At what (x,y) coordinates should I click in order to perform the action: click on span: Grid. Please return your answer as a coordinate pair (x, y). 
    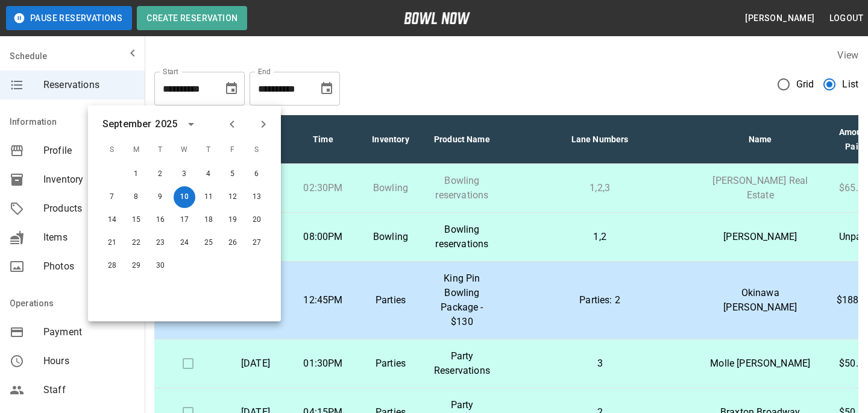
    Looking at the image, I should click on (805, 84).